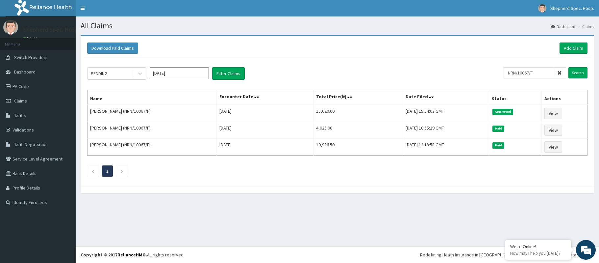  Describe the element at coordinates (122, 171) in the screenshot. I see `a: Next page` at that location.